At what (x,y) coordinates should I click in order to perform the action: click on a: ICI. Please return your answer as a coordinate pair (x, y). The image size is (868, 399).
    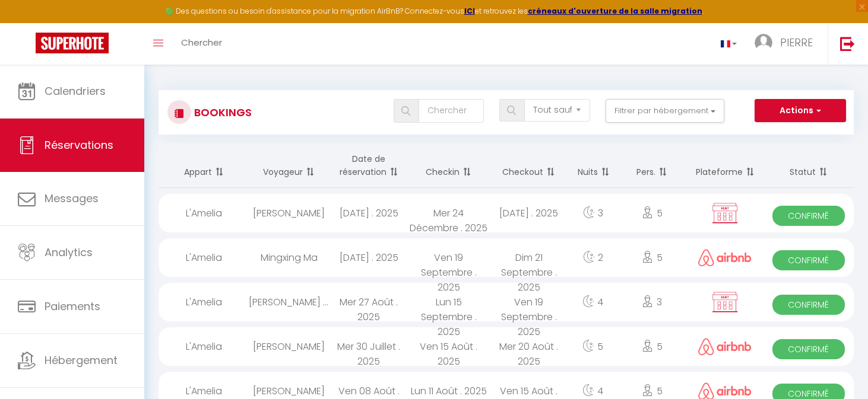
    Looking at the image, I should click on (470, 11).